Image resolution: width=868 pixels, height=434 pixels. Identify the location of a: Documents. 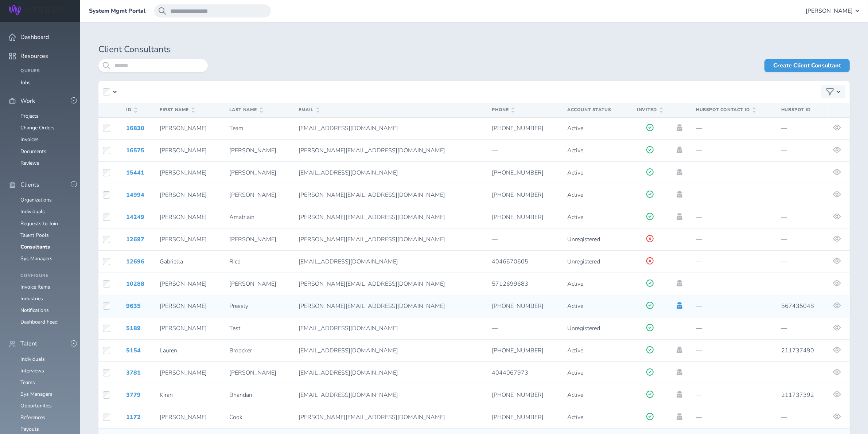
(33, 151).